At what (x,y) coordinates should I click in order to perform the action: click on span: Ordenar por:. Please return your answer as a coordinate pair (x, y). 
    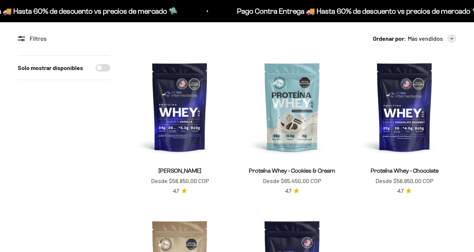
    Looking at the image, I should click on (389, 38).